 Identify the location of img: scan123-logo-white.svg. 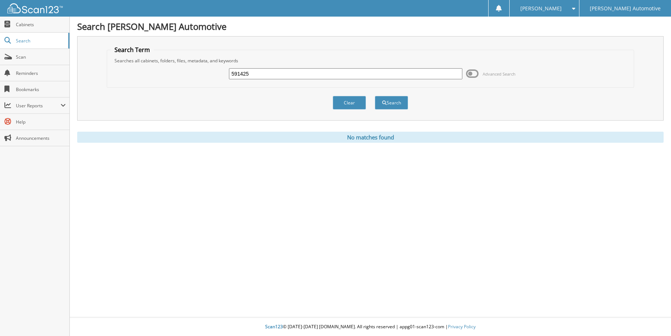
(35, 8).